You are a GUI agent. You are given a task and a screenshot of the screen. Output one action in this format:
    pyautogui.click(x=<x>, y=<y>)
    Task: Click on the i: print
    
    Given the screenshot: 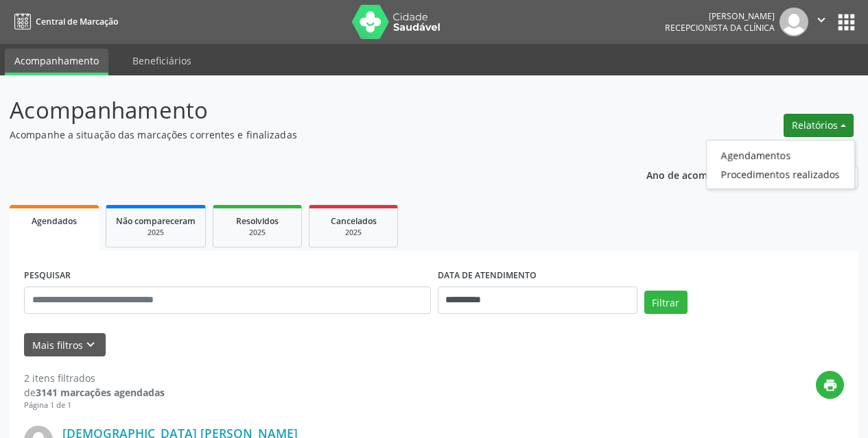 What is the action you would take?
    pyautogui.click(x=831, y=386)
    